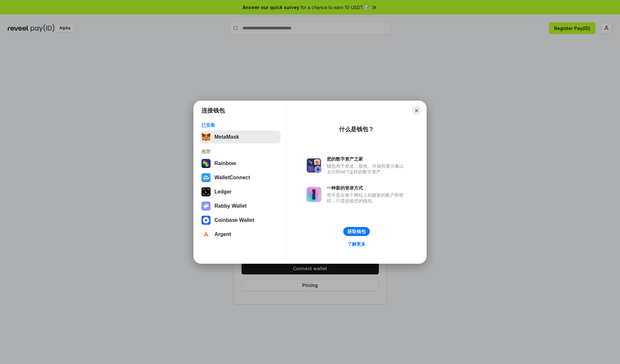  What do you see at coordinates (357, 232) in the screenshot?
I see `div: 获取钱包` at bounding box center [357, 232].